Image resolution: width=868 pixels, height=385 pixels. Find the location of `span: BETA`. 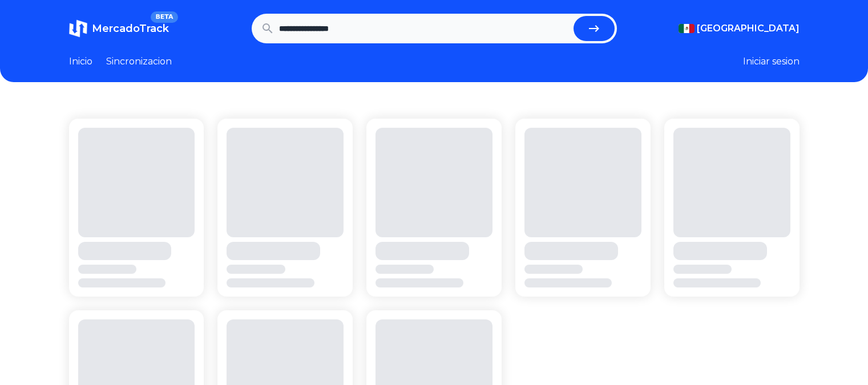

span: BETA is located at coordinates (164, 18).